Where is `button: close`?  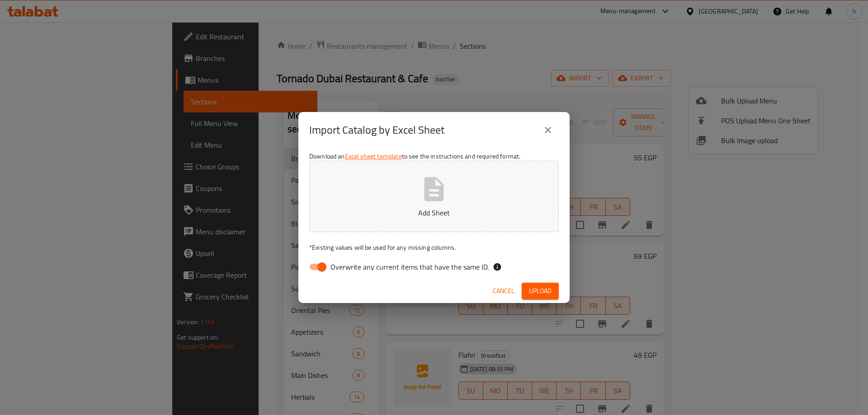 button: close is located at coordinates (548, 130).